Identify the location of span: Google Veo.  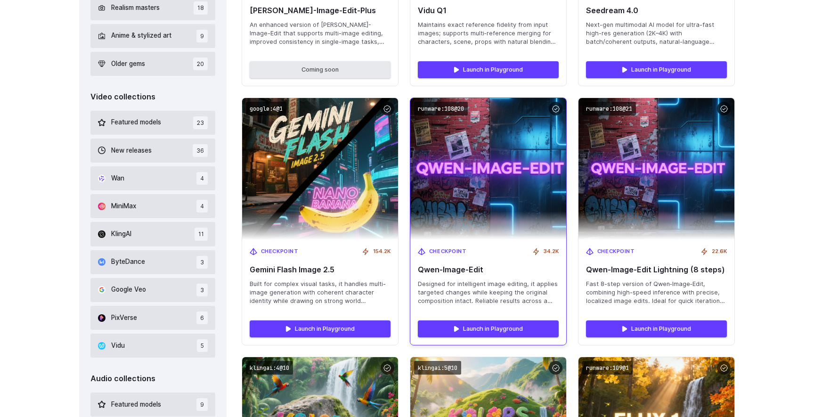
(129, 290).